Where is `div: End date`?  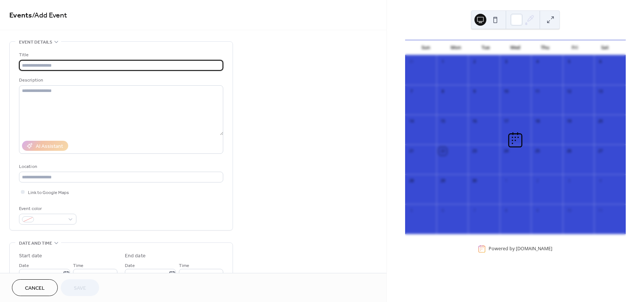 div: End date is located at coordinates (135, 256).